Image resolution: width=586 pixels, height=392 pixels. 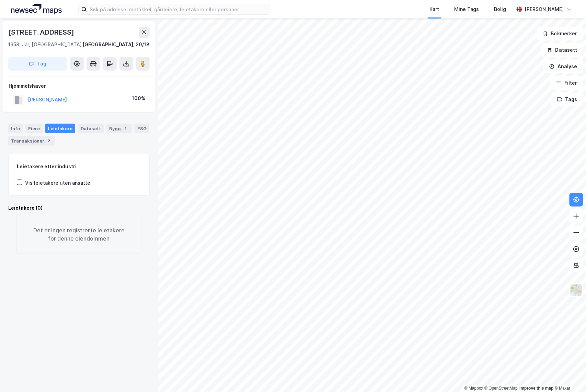 I want to click on div: Leietakere (0), so click(x=79, y=208).